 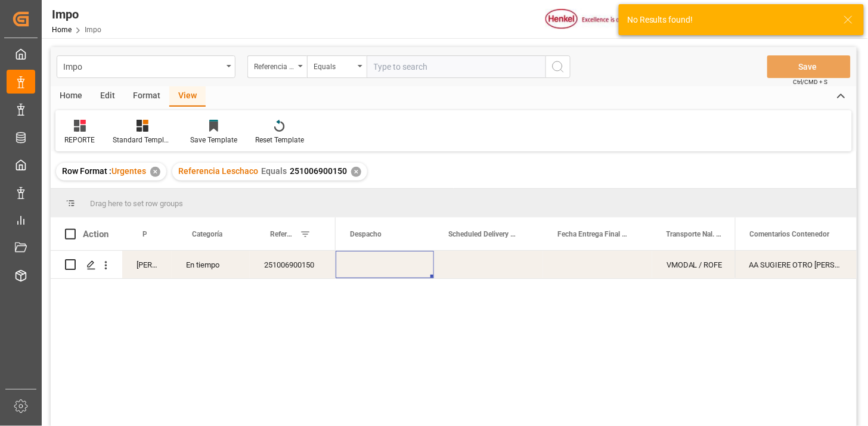 I want to click on div: REPORTE, so click(x=79, y=140).